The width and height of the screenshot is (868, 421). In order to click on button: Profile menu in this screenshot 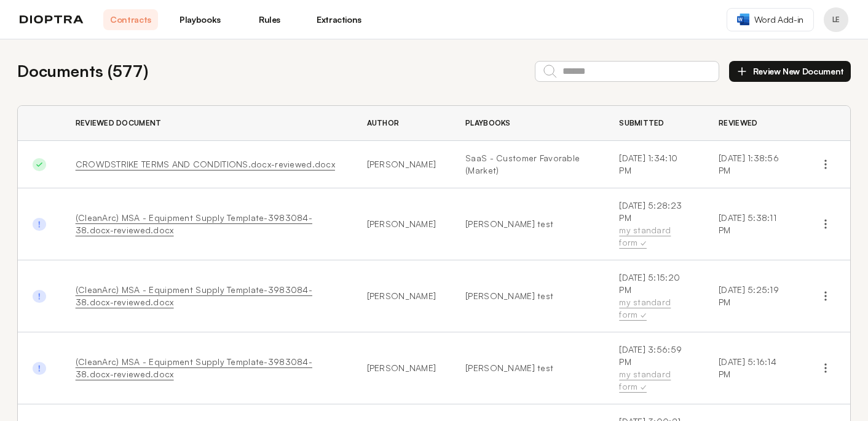, I will do `click(837, 20)`.